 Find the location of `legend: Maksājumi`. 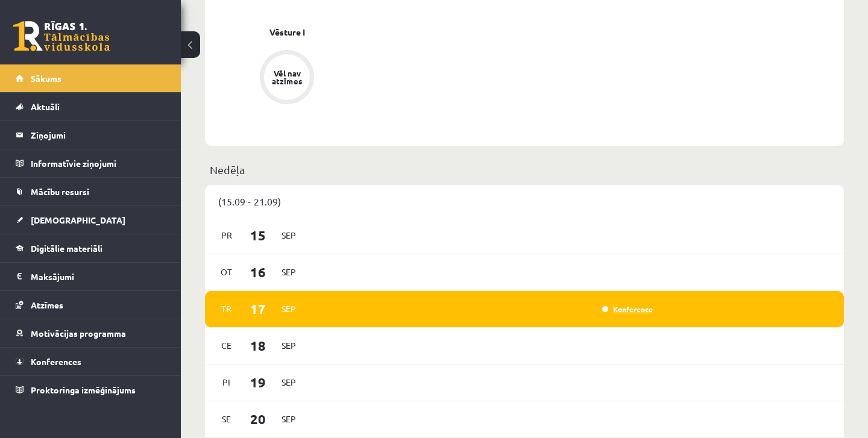

legend: Maksājumi is located at coordinates (99, 277).